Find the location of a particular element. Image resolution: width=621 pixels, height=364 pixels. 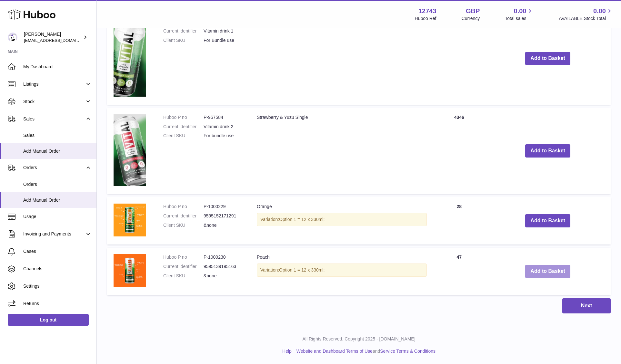

div: Huboo Ref is located at coordinates (425, 18).